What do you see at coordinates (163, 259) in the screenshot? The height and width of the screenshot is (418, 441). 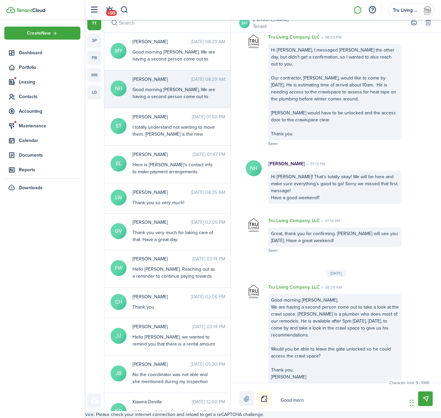 I see `span: Floretta Wilson` at bounding box center [163, 259].